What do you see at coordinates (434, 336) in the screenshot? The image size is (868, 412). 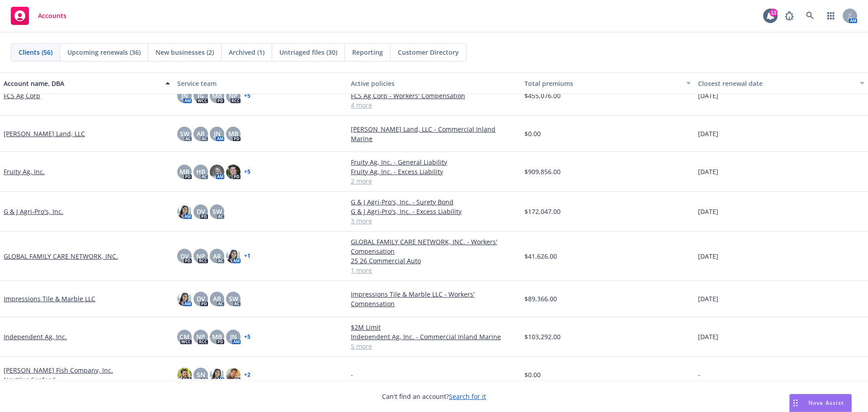 I see `a: Independent Ag, Inc. - Commercial Inland Marine` at bounding box center [434, 336].